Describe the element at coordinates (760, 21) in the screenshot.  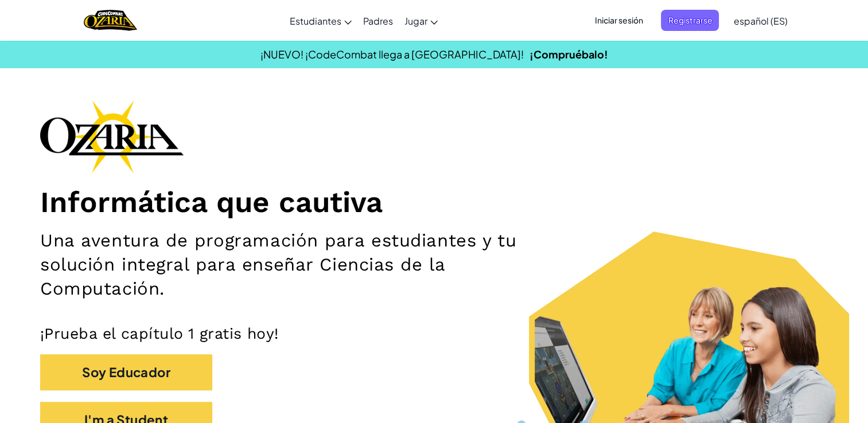
I see `a: español (ES)` at that location.